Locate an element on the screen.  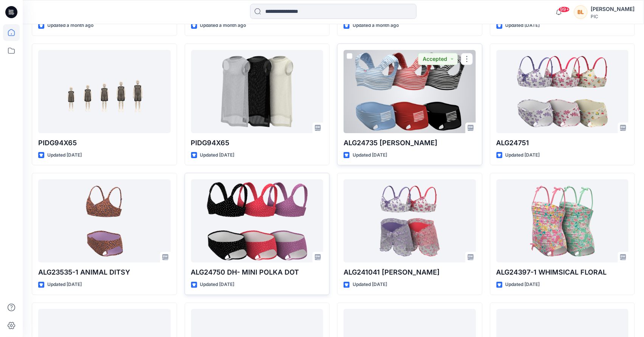
div: PIC is located at coordinates (613, 16).